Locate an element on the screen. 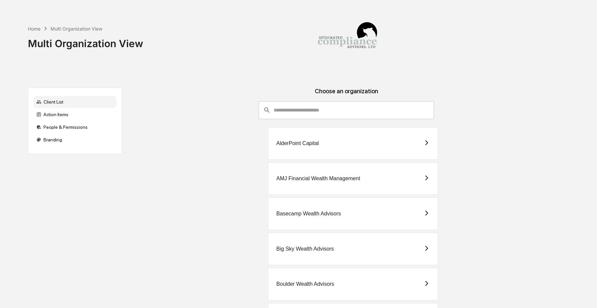  div: Big Sky Wealth Advisors is located at coordinates (305, 249).